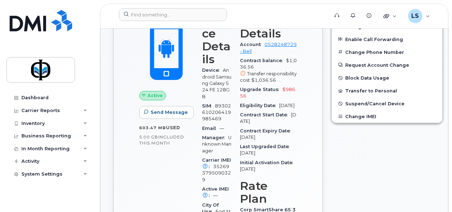  I want to click on span: LS, so click(415, 16).